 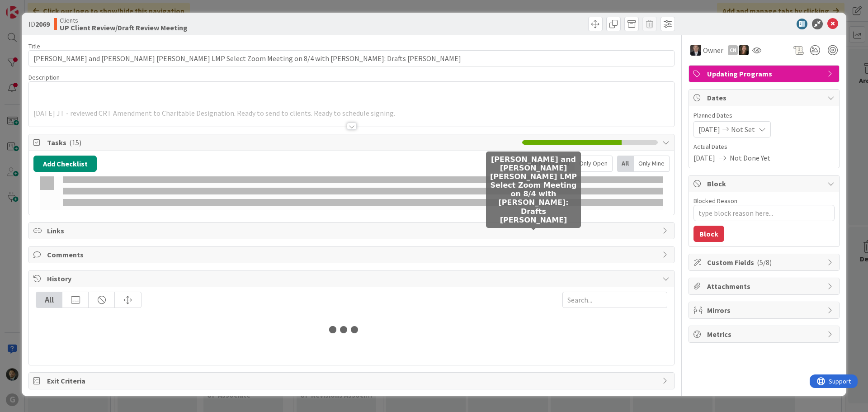 I want to click on div: Only Mine, so click(x=652, y=163).